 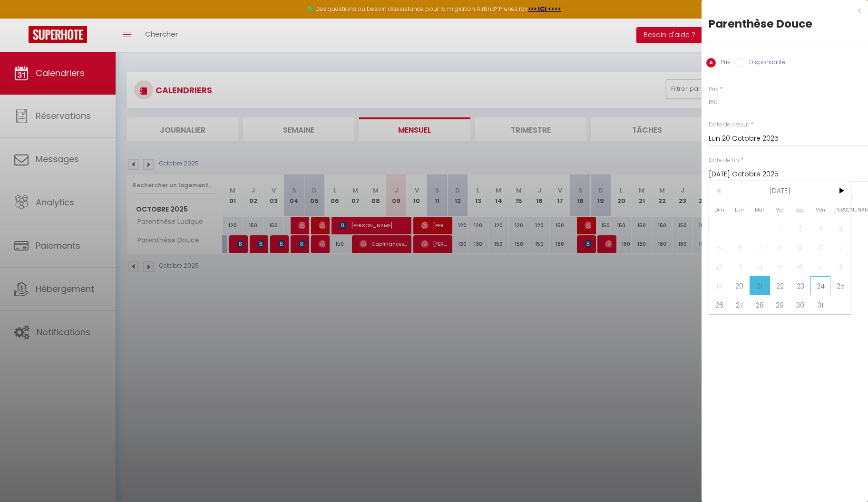 What do you see at coordinates (841, 267) in the screenshot?
I see `span: 18` at bounding box center [841, 267].